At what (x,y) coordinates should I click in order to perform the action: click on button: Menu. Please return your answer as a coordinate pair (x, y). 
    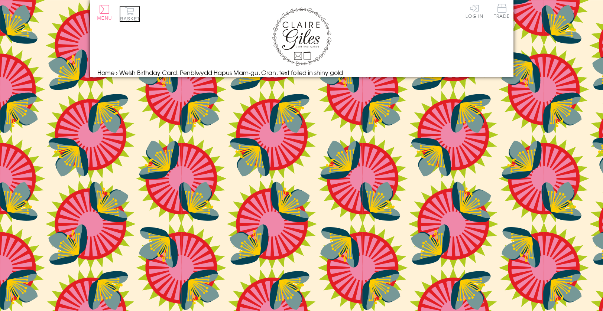
    Looking at the image, I should click on (105, 13).